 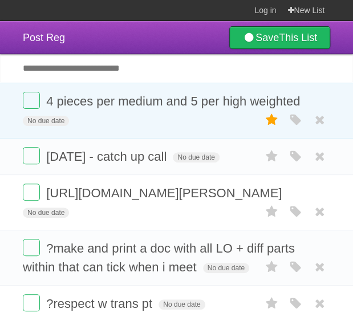 I want to click on b: This List, so click(x=298, y=38).